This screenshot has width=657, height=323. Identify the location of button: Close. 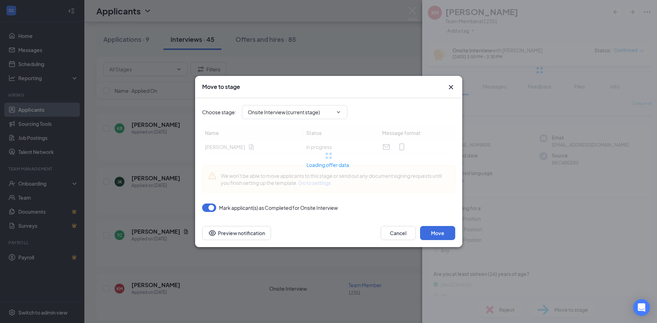
(451, 87).